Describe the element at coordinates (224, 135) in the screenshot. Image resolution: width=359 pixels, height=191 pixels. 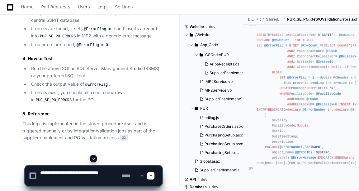
I see `span: PurchasingSetup.aspx` at that location.